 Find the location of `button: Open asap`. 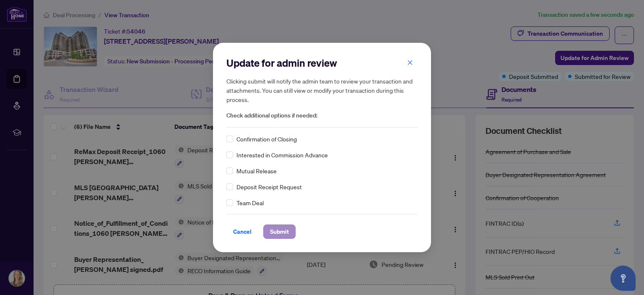

button: Open asap is located at coordinates (623, 278).